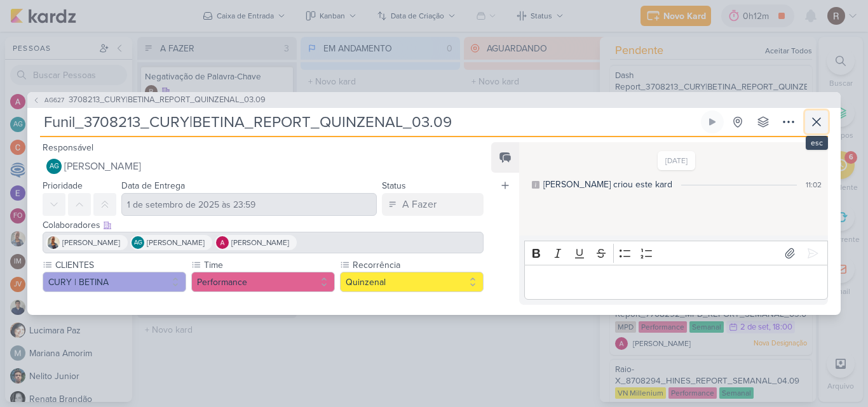 The width and height of the screenshot is (868, 407). Describe the element at coordinates (114, 282) in the screenshot. I see `button: CURY | BETINA` at that location.